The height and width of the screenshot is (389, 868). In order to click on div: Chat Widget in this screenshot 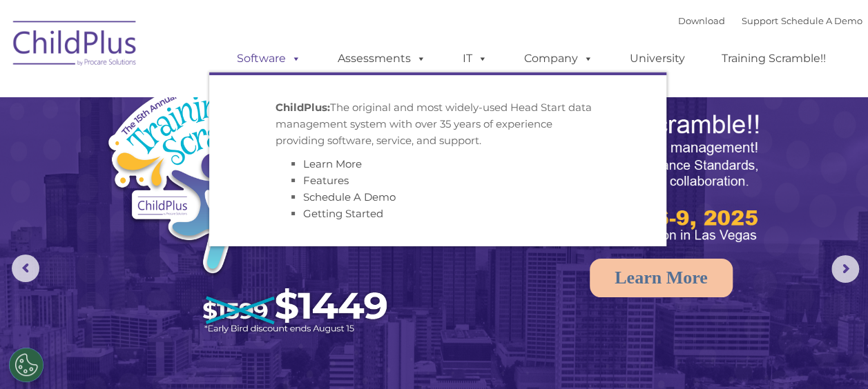, I will do `click(834, 356)`.